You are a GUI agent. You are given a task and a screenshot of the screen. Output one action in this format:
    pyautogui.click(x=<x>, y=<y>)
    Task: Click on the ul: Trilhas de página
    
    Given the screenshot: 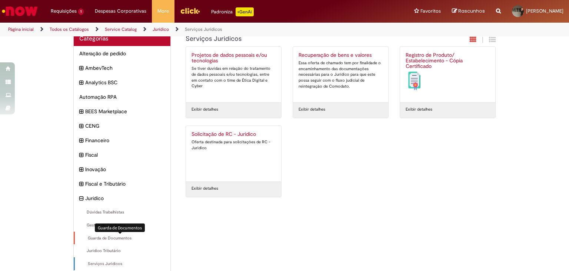 What is the action you would take?
    pyautogui.click(x=190, y=29)
    